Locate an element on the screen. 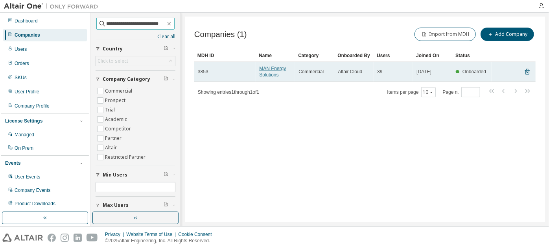 The height and width of the screenshot is (249, 549). span: 3853 is located at coordinates (203, 72).